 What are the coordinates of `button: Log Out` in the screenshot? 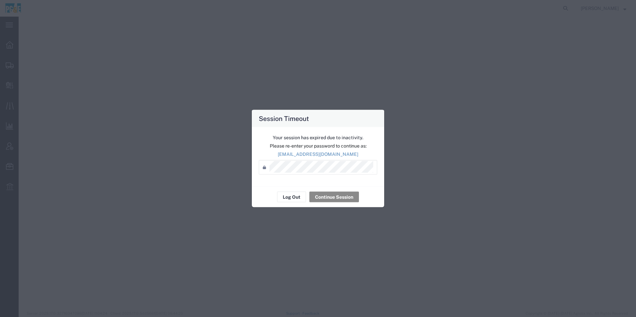 It's located at (291, 197).